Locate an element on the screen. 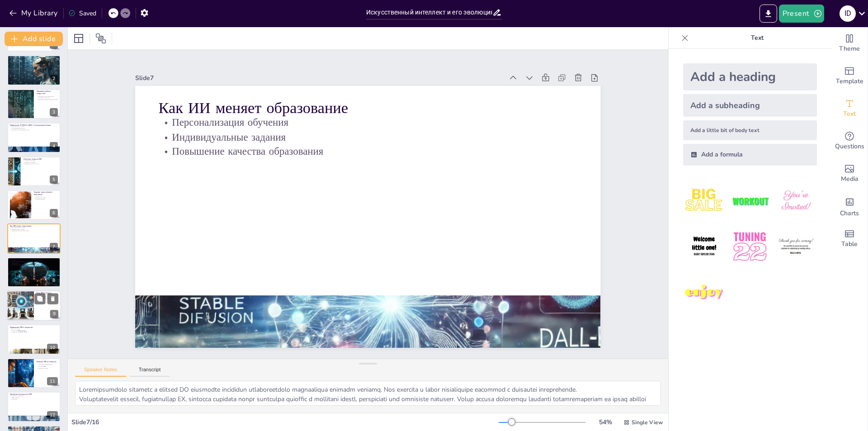  p: Оптимизация процессов is located at coordinates (47, 295).